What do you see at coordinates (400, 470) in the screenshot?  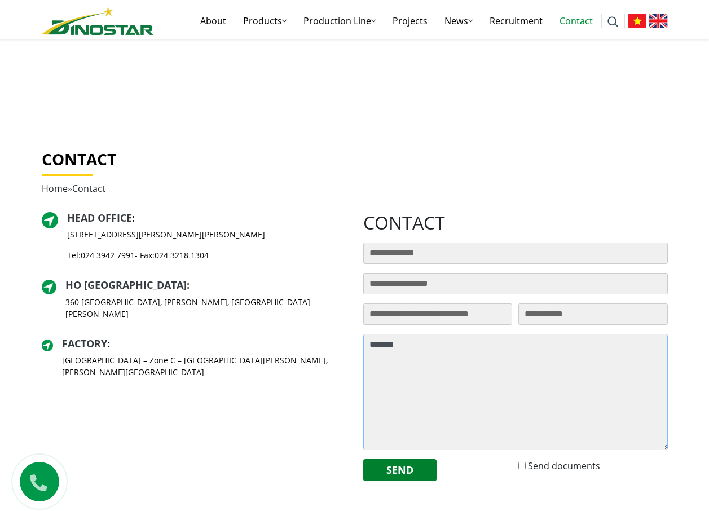 I see `button: Send` at bounding box center [400, 470].